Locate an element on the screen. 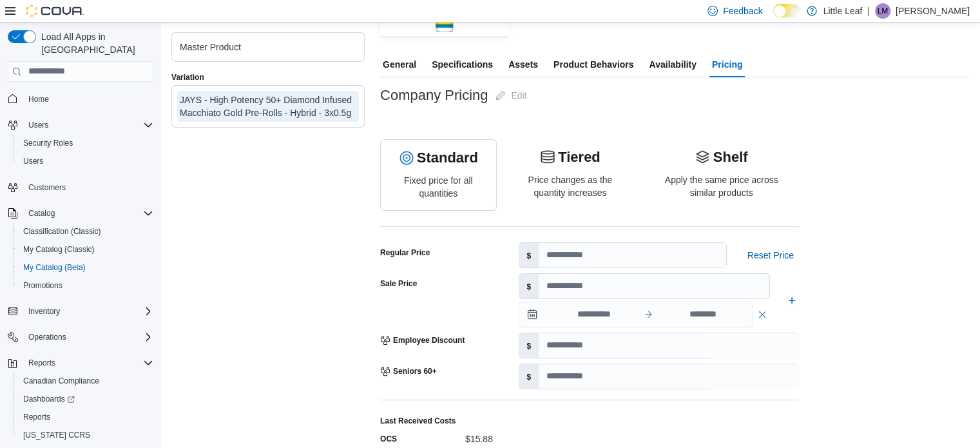 Image resolution: width=980 pixels, height=448 pixels. div: $15.88 is located at coordinates (552, 436).